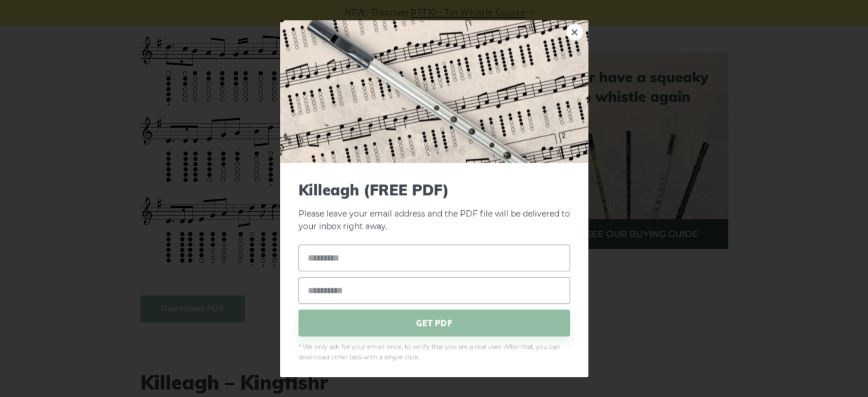 The width and height of the screenshot is (868, 397). I want to click on span: Killeagh (FREE PDF), so click(434, 190).